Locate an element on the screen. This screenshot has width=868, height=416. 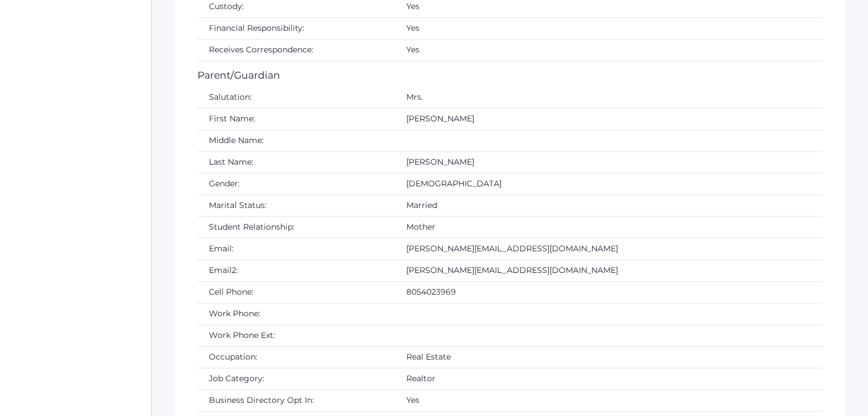
td: Mrs. is located at coordinates (609, 97).